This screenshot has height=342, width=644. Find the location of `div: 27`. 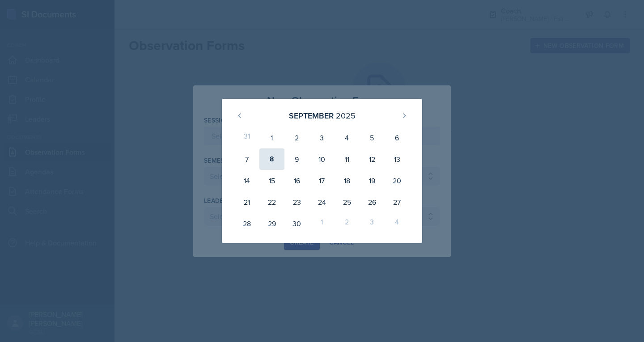

div: 27 is located at coordinates (397, 202).